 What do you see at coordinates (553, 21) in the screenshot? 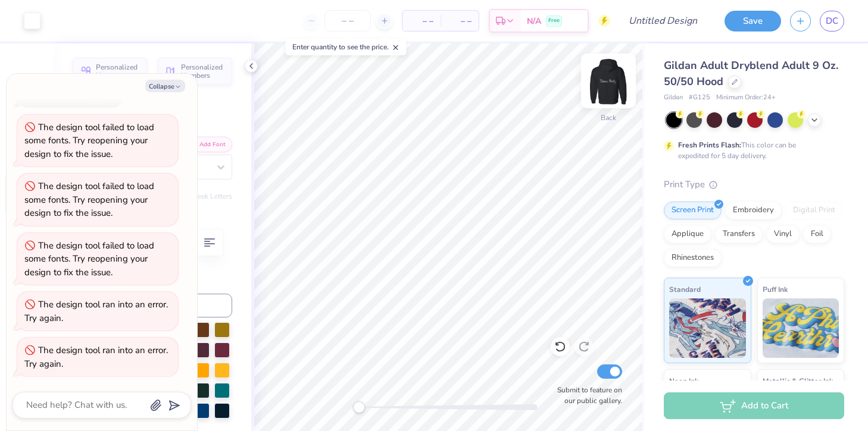
I see `span: Free` at bounding box center [553, 21].